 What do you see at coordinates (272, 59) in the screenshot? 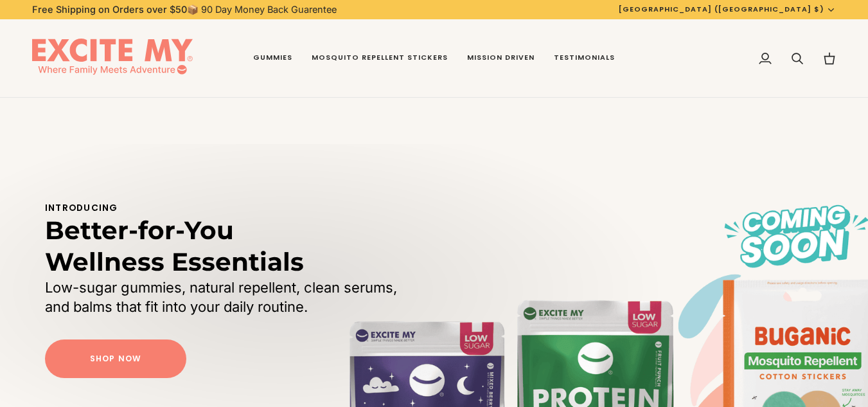
I see `a: Gummies` at bounding box center [272, 59].